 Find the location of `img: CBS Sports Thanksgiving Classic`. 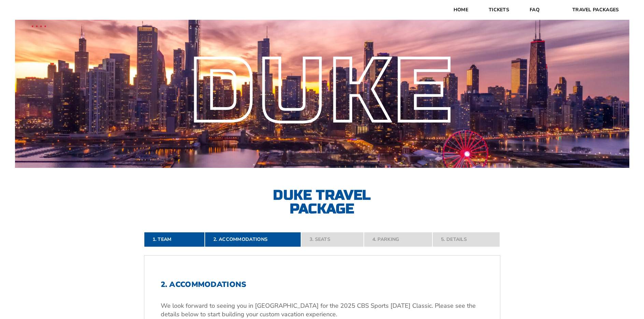

img: CBS Sports Thanksgiving Classic is located at coordinates (39, 25).